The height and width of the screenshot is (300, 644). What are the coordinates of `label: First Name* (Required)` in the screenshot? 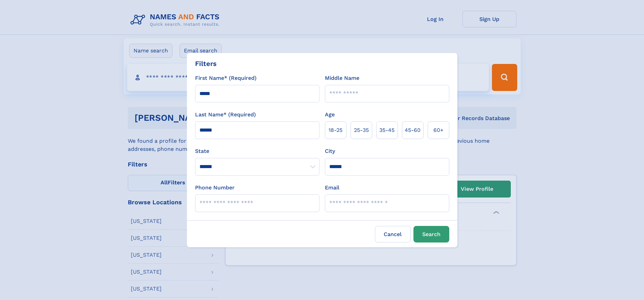 It's located at (226, 78).